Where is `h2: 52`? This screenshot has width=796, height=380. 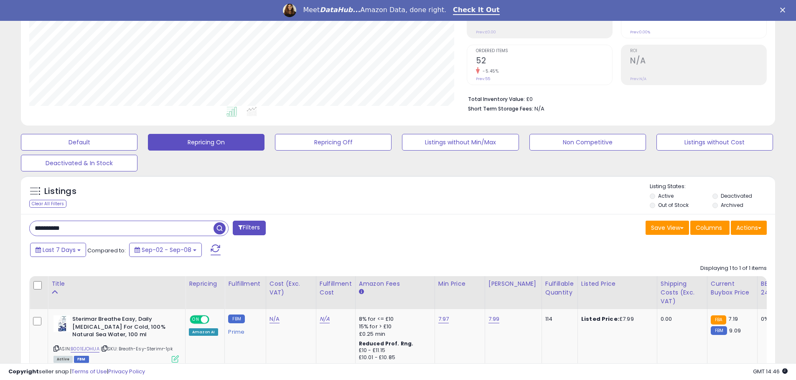 h2: 52 is located at coordinates (544, 61).